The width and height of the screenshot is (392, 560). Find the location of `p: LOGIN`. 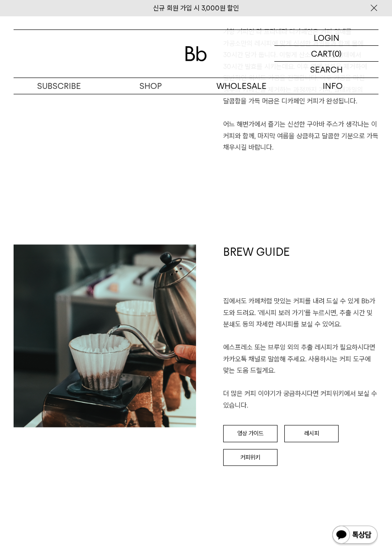

p: LOGIN is located at coordinates (327, 38).